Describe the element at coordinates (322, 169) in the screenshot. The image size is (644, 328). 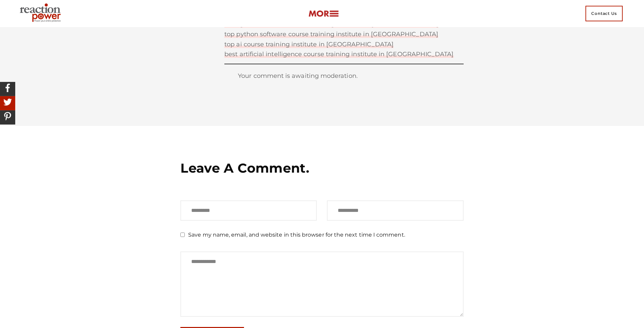
I see `h3: Leave a Comment.` at that location.